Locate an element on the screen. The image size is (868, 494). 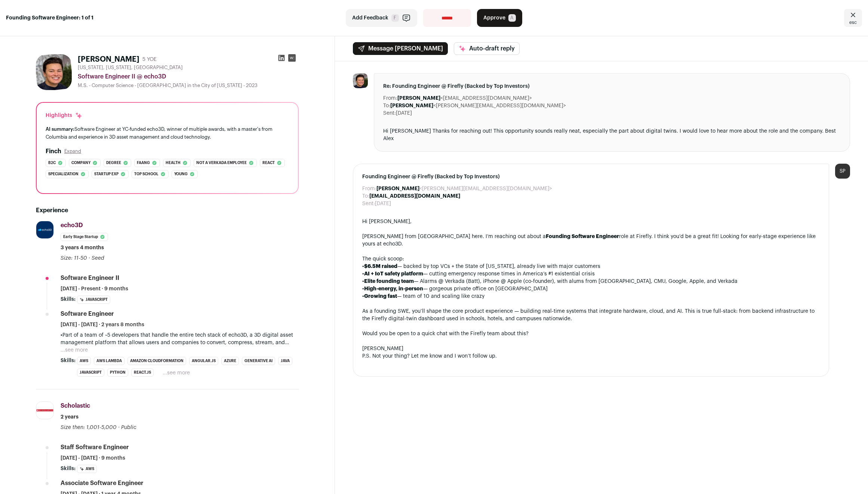
img: f7e1220082cae37e5137f4952c27de9f19de519606ceda8c0f0522788cd84054.jpg is located at coordinates (45, 230).